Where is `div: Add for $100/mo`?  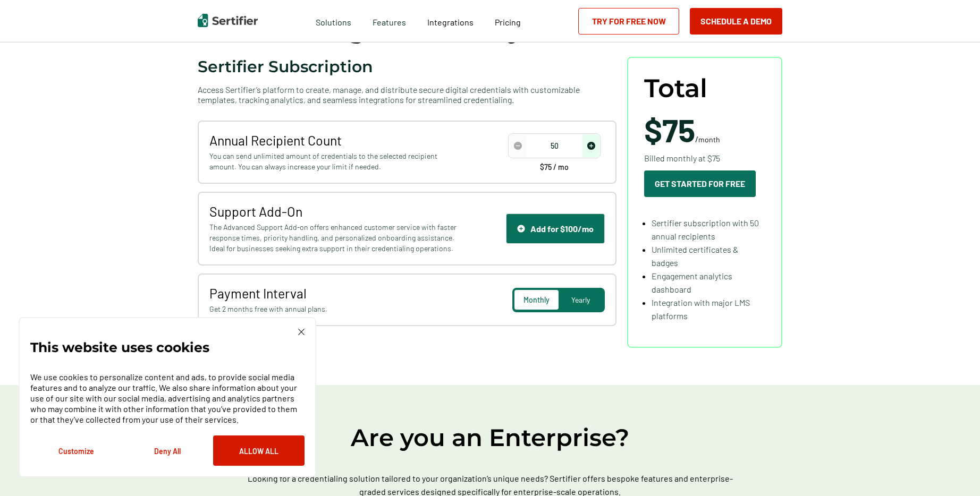
div: Add for $100/mo is located at coordinates (555, 228).